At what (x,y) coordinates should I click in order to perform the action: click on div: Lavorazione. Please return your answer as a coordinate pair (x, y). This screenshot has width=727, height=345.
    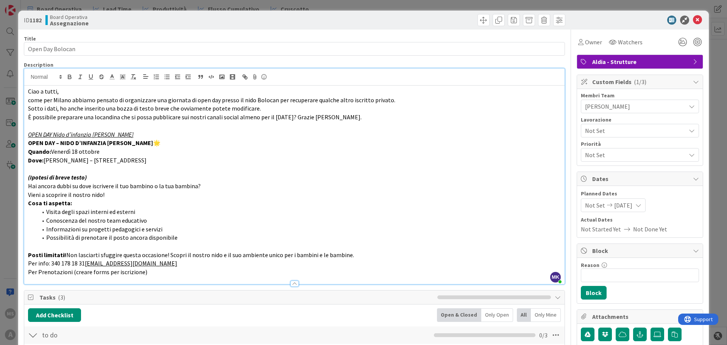
    Looking at the image, I should click on (640, 120).